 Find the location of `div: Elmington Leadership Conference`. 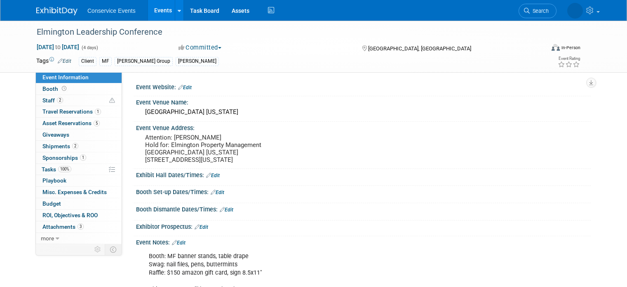

div: Elmington Leadership Conference is located at coordinates (284, 32).